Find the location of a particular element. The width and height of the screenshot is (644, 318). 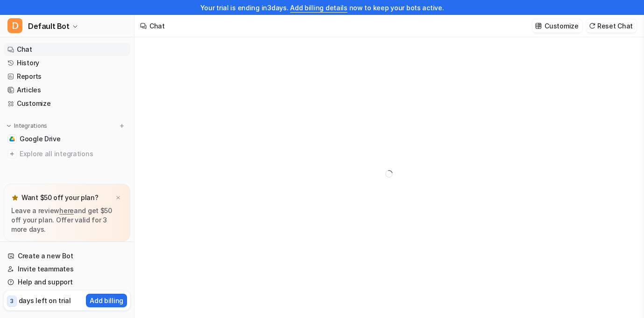

a: Explore all integrations is located at coordinates (67, 154).